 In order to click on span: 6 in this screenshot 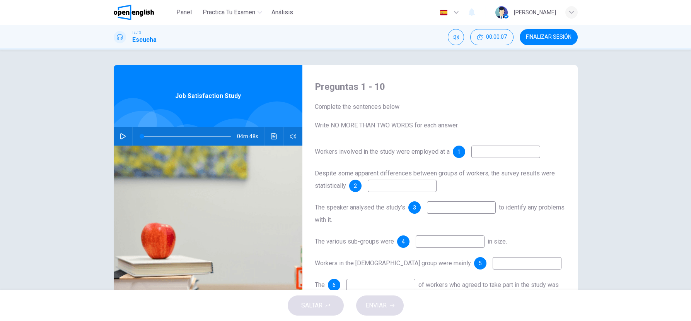, I will do `click(334, 285)`.